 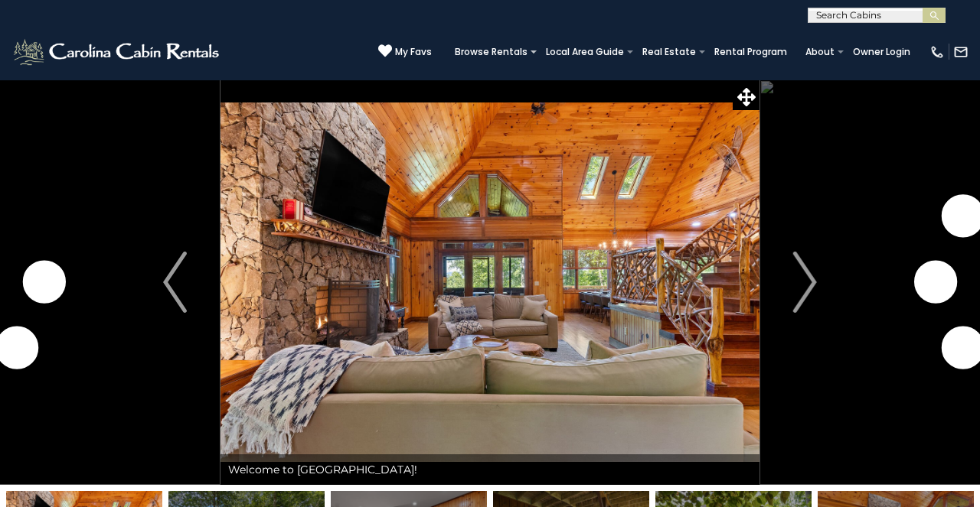 What do you see at coordinates (669, 52) in the screenshot?
I see `a: Real Estate` at bounding box center [669, 52].